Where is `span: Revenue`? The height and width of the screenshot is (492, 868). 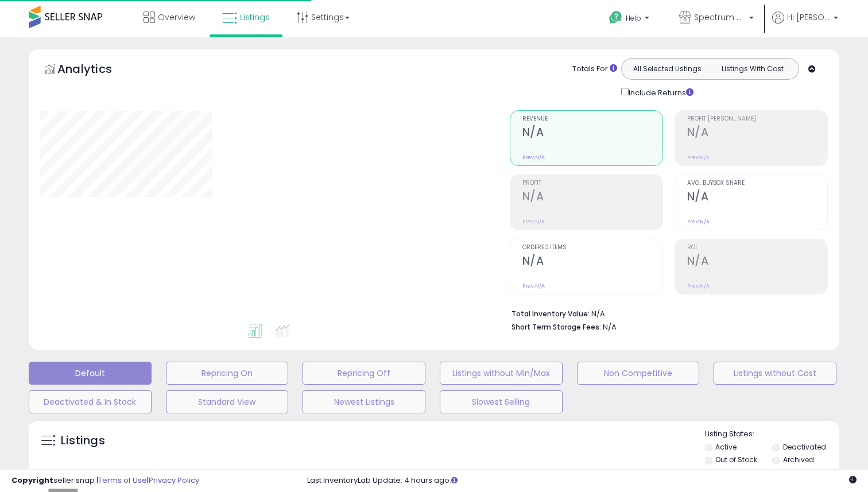
span: Revenue is located at coordinates (593, 119).